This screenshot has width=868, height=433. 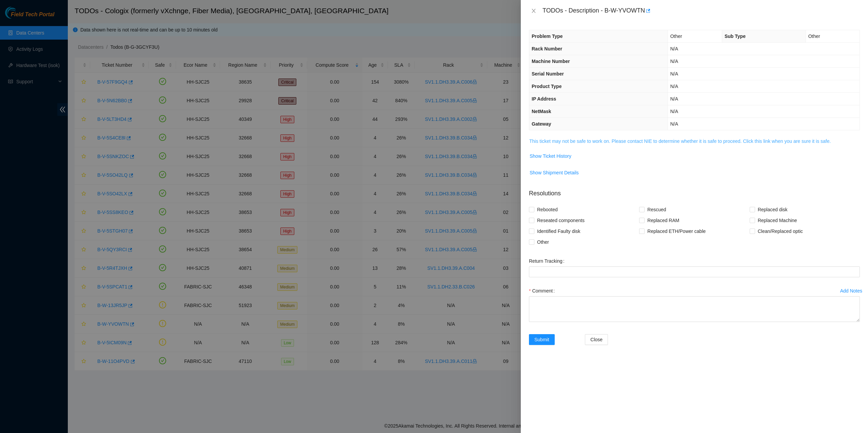 I want to click on span: Identified Faulty disk, so click(x=559, y=232).